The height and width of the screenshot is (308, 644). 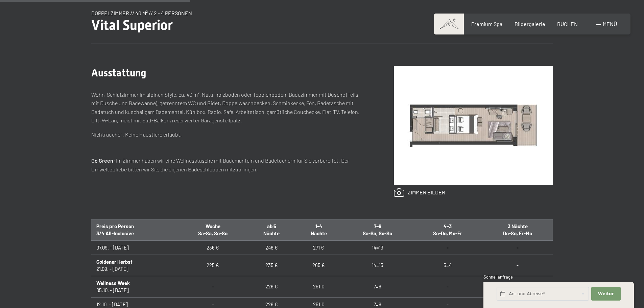 I want to click on b: Wellness Week, so click(x=113, y=283).